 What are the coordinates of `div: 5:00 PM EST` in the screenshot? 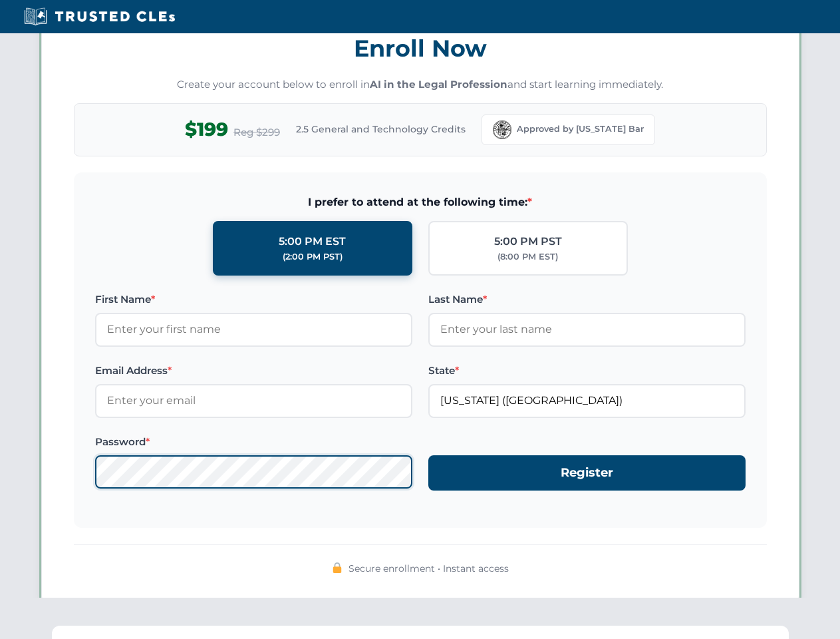 It's located at (312, 242).